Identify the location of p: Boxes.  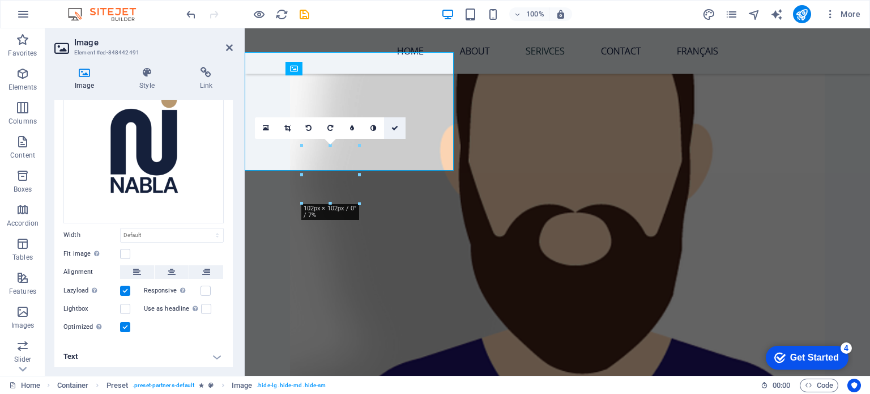
(23, 189).